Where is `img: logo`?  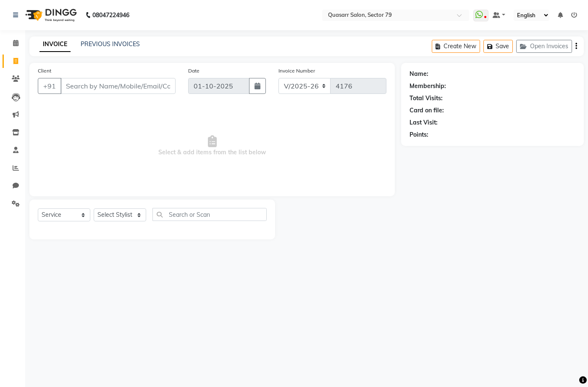
img: logo is located at coordinates (50, 15).